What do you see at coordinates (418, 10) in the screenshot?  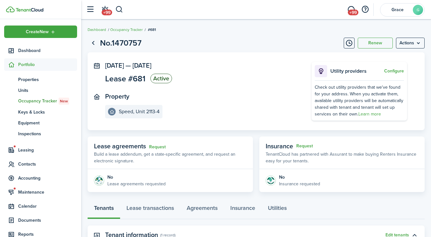 I see `avatar-text: G` at bounding box center [418, 10].